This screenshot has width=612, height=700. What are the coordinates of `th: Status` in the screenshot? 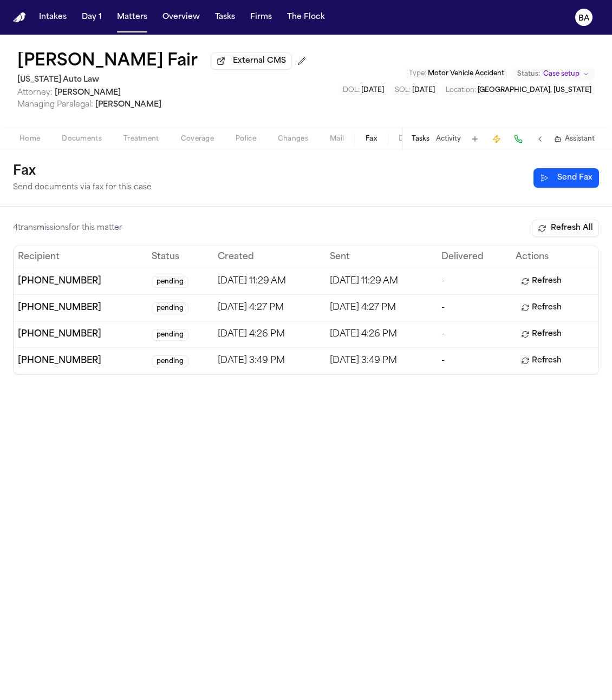 It's located at (181, 257).